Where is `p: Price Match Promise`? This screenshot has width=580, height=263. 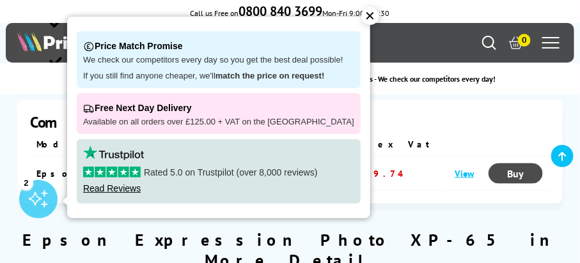
p: Price Match Promise is located at coordinates (219, 46).